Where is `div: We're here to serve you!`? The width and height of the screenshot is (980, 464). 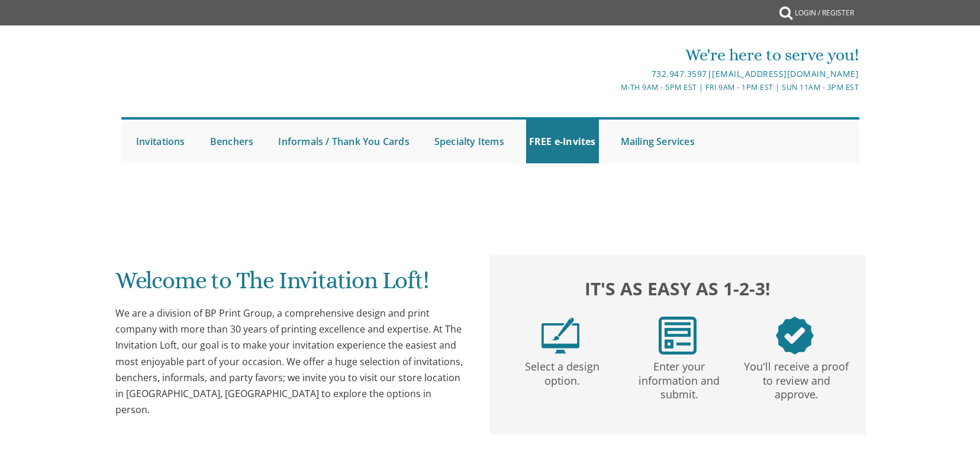 div: We're here to serve you! is located at coordinates (613, 55).